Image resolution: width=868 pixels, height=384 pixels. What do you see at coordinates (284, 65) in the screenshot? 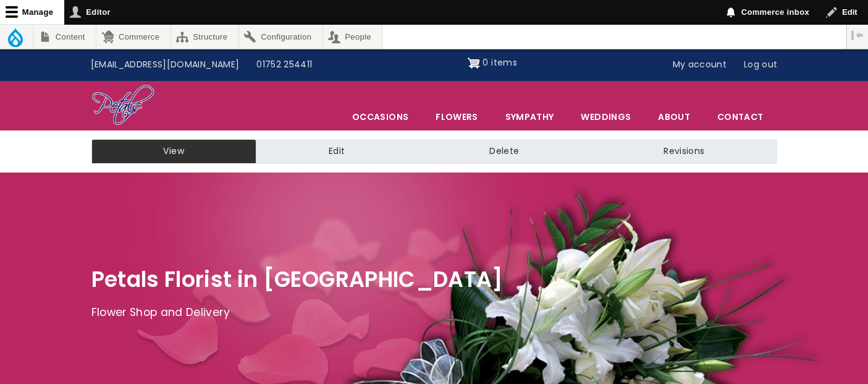
I see `a: 01752 254411` at bounding box center [284, 65].